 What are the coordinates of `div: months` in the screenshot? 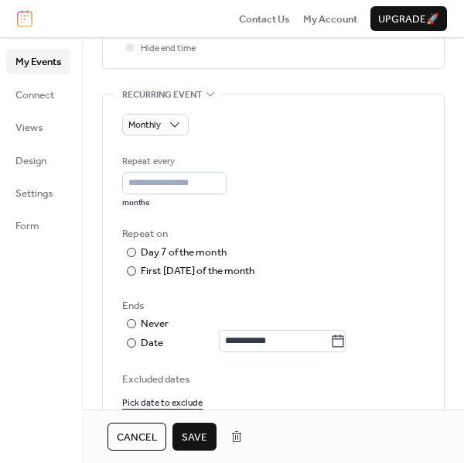 It's located at (174, 203).